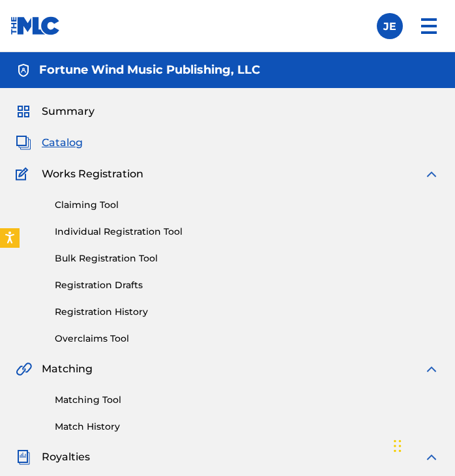 Image resolution: width=455 pixels, height=476 pixels. Describe the element at coordinates (67, 369) in the screenshot. I see `span: Matching` at that location.